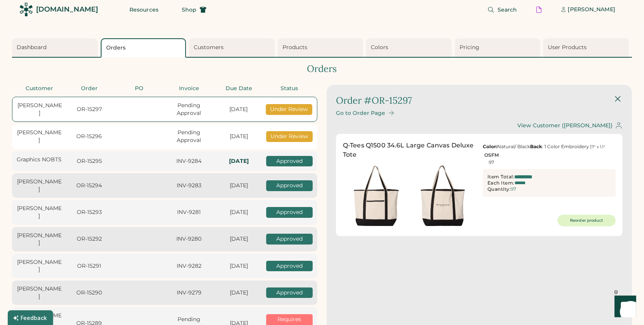  I want to click on div: INV-9281, so click(189, 213).